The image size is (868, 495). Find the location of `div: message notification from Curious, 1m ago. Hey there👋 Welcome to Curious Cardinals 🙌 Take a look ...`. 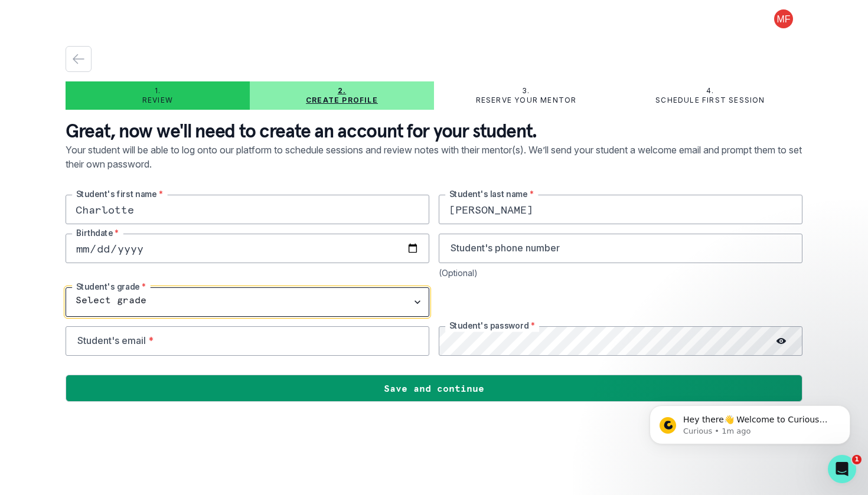

div: message notification from Curious, 1m ago. Hey there👋 Welcome to Curious Cardinals 🙌 Take a look ... is located at coordinates (118, 44).